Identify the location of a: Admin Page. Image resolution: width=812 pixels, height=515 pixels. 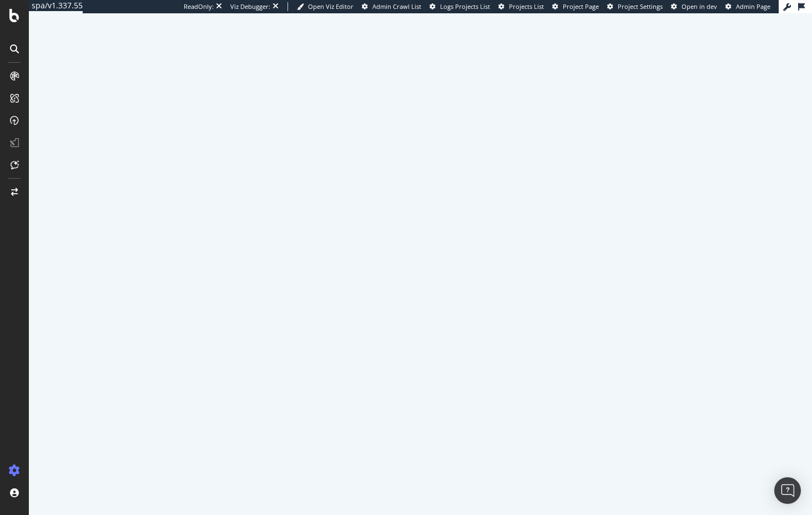
(748, 7).